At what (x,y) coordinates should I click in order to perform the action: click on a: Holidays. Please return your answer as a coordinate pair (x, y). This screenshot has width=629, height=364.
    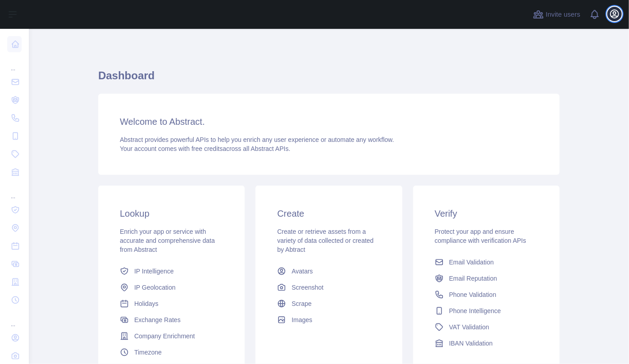
    Looking at the image, I should click on (171, 304).